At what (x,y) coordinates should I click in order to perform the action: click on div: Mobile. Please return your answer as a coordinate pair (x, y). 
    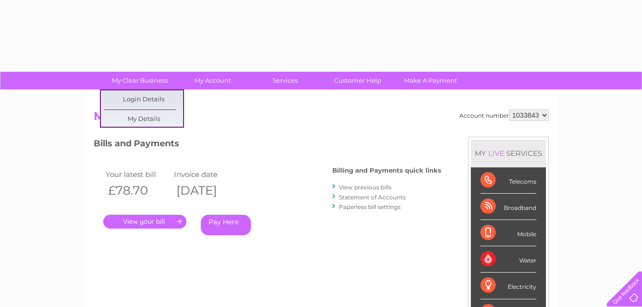
    Looking at the image, I should click on (508, 233).